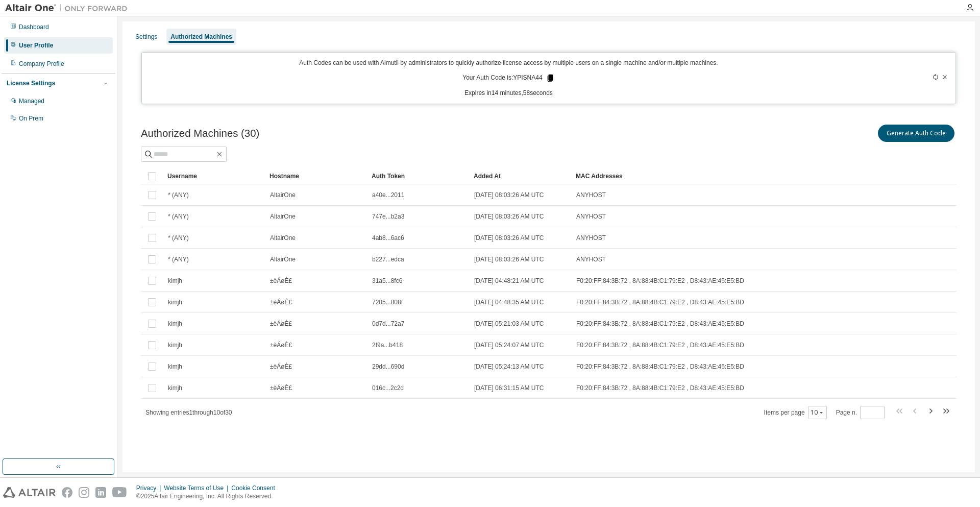 The height and width of the screenshot is (507, 980). I want to click on p: © 2025 Altair Engineering, Inc. All Rights Reserved., so click(209, 497).